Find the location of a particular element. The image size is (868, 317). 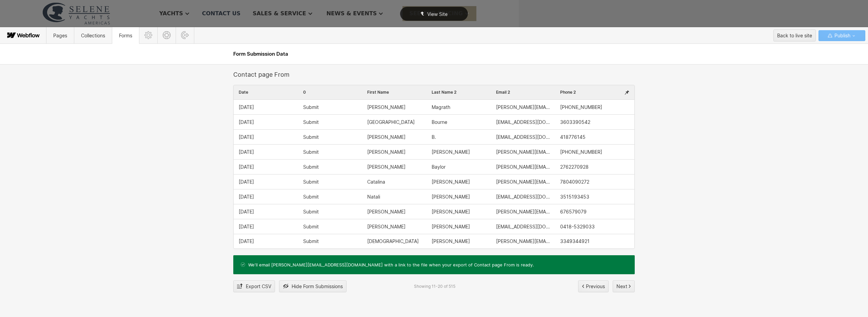

button: Publish is located at coordinates (842, 36).